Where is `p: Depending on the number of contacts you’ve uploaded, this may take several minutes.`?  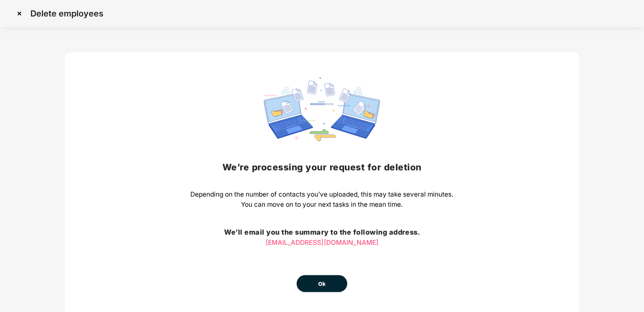 p: Depending on the number of contacts you’ve uploaded, this may take several minutes. is located at coordinates (322, 195).